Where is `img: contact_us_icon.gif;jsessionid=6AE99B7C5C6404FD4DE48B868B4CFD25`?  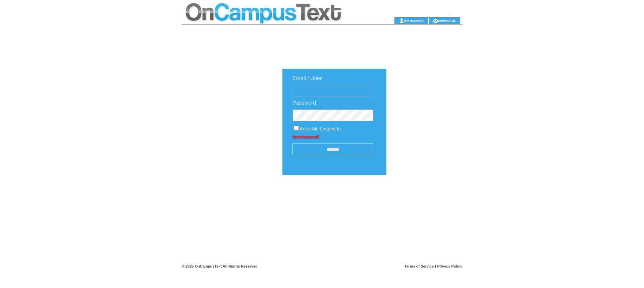 img: contact_us_icon.gif;jsessionid=6AE99B7C5C6404FD4DE48B868B4CFD25 is located at coordinates (435, 21).